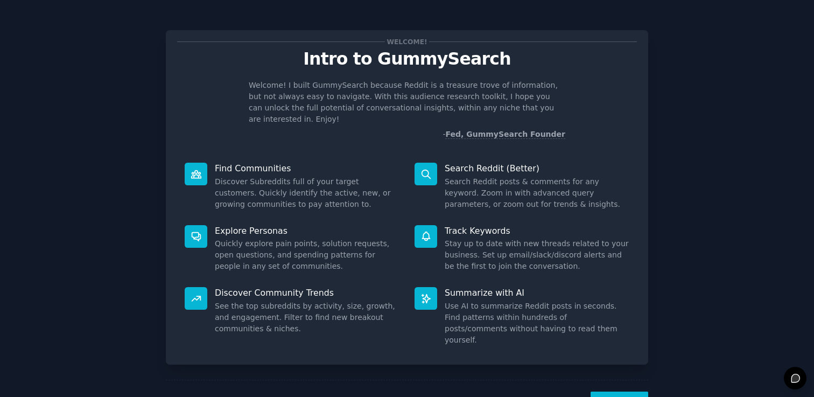 The height and width of the screenshot is (397, 814). What do you see at coordinates (307, 193) in the screenshot?
I see `dd: Discover Subreddits full of your target customers. Quickly identify the active, new, or growing c...` at bounding box center [307, 193].